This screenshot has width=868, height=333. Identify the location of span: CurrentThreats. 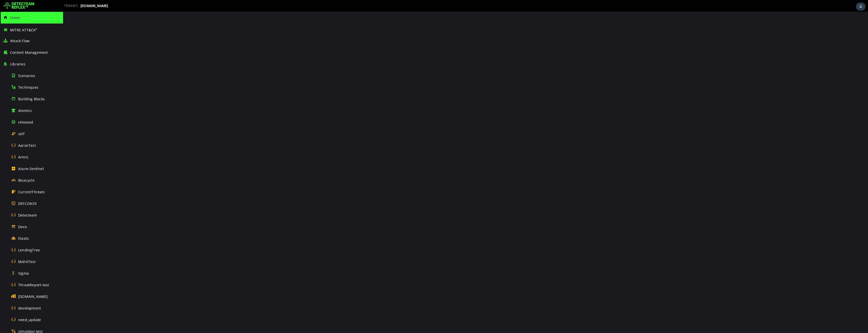
(32, 192).